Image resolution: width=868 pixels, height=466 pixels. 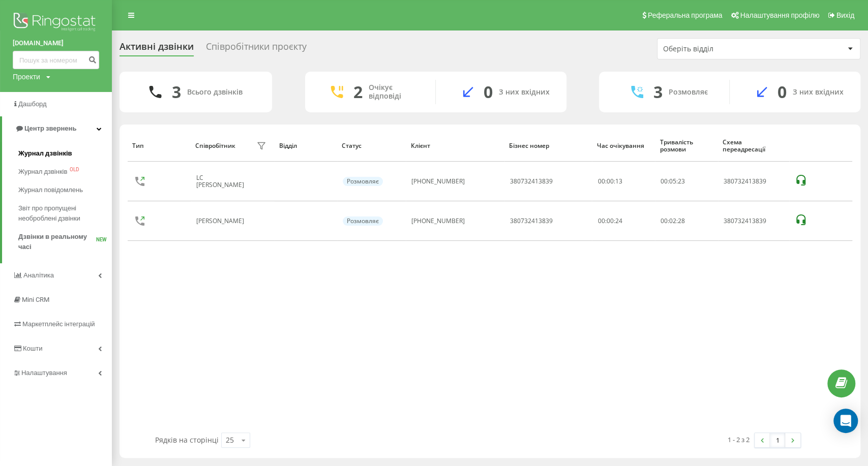 What do you see at coordinates (32, 104) in the screenshot?
I see `span: Дашборд` at bounding box center [32, 104].